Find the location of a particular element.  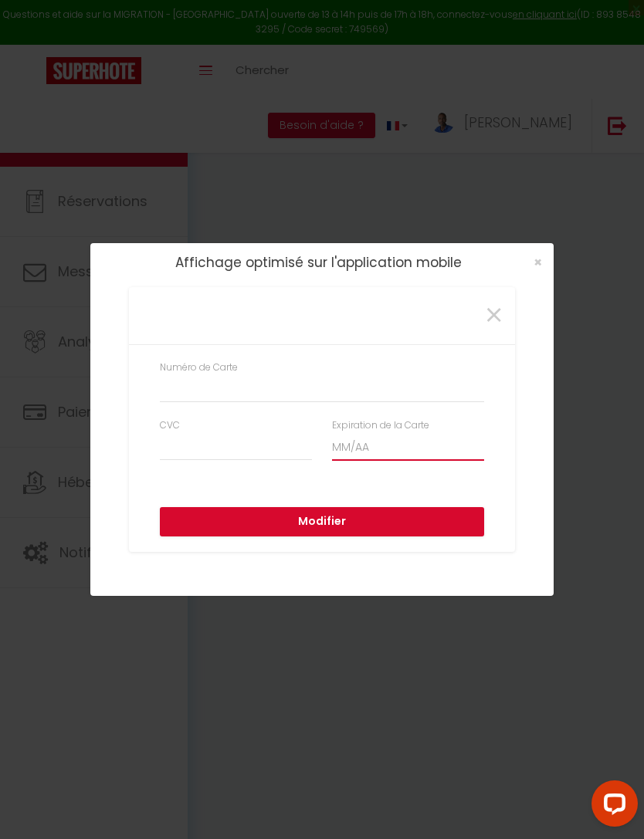

button: Close is located at coordinates (494, 316).